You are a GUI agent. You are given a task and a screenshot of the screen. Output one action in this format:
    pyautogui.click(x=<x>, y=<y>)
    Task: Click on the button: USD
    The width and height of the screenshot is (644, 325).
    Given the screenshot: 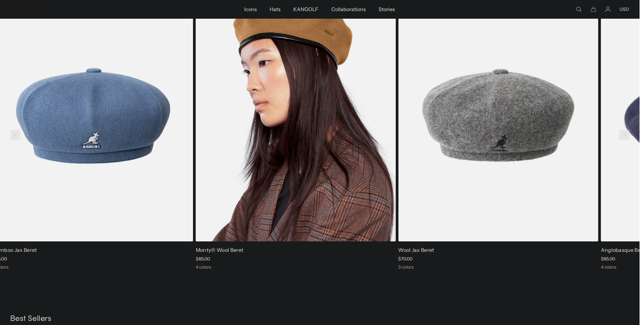 What is the action you would take?
    pyautogui.click(x=625, y=9)
    